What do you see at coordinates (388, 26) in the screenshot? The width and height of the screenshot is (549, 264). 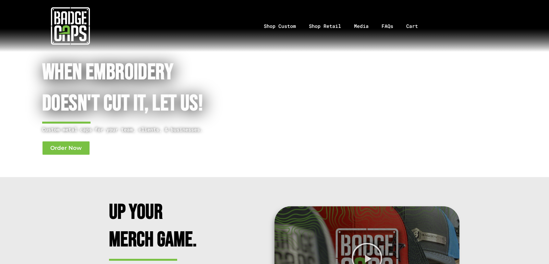 I see `a: FAQs` at bounding box center [388, 26].